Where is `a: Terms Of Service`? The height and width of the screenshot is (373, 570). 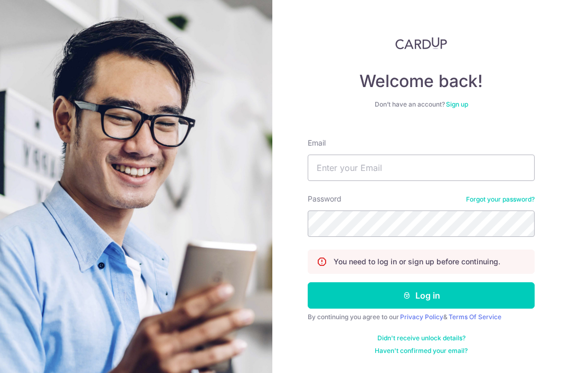 a: Terms Of Service is located at coordinates (475, 317).